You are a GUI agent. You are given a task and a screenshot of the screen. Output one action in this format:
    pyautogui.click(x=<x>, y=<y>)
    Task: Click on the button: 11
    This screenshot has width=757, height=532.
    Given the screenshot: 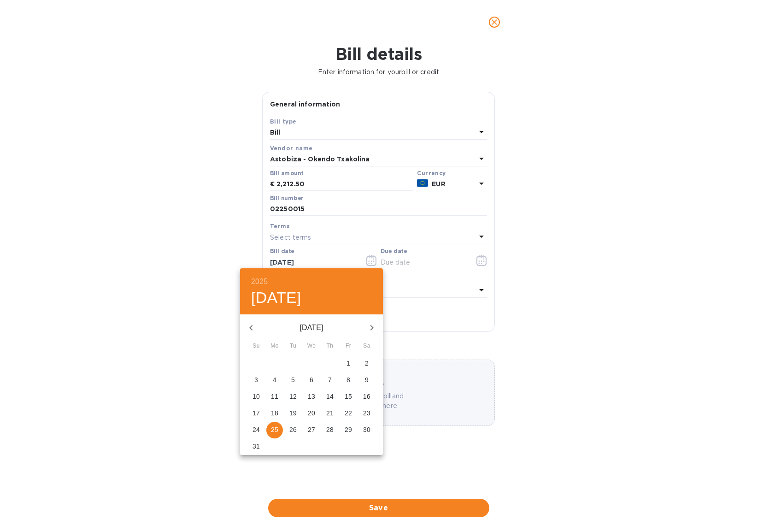 What is the action you would take?
    pyautogui.click(x=275, y=396)
    